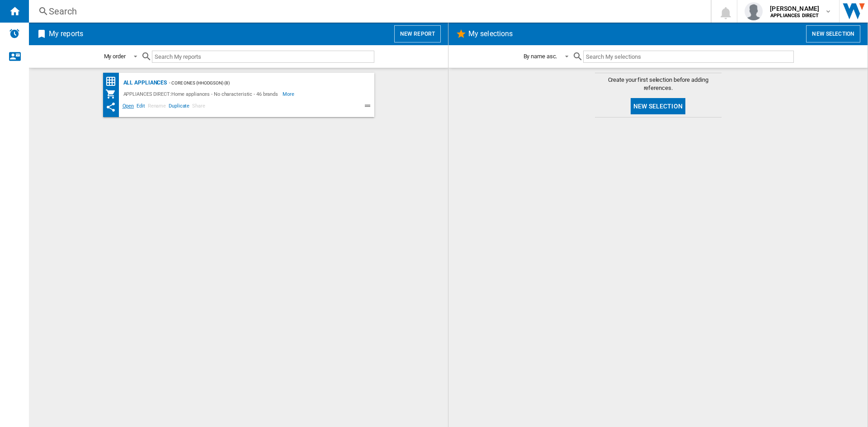 The height and width of the screenshot is (427, 868). I want to click on span: Rename, so click(157, 107).